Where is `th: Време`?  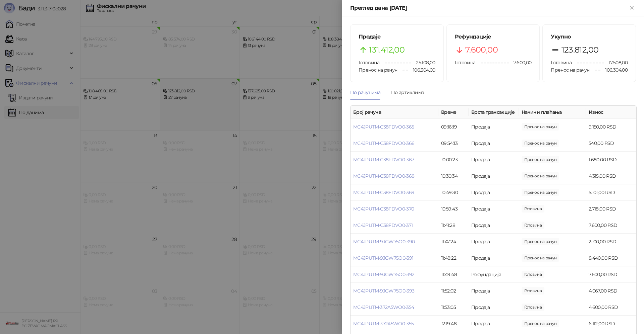
th: Време is located at coordinates (454, 112).